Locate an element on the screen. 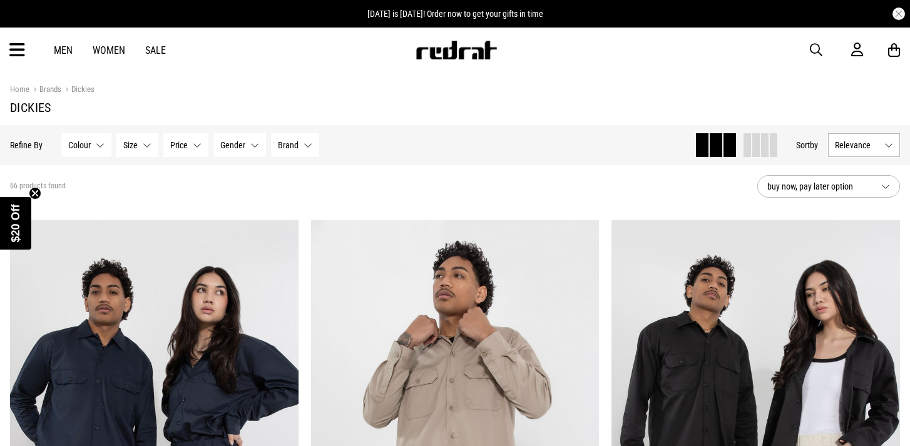  button: Gender is located at coordinates (240, 145).